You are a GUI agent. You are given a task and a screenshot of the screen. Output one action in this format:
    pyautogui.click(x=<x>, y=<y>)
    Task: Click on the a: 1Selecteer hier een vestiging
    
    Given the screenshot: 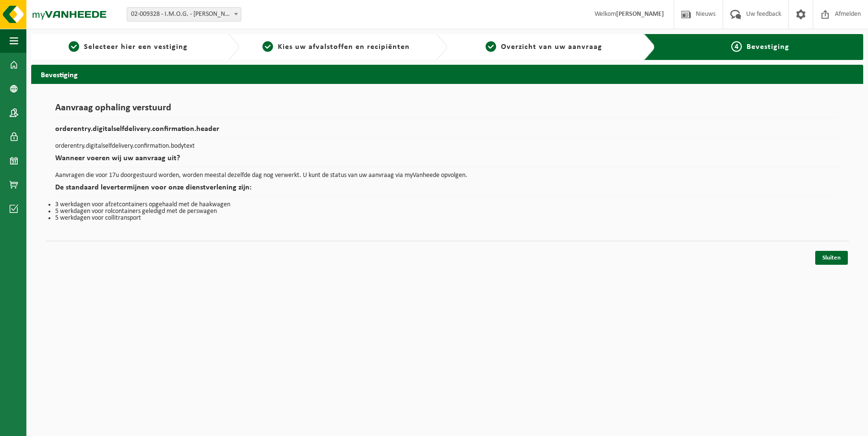 What is the action you would take?
    pyautogui.click(x=128, y=47)
    